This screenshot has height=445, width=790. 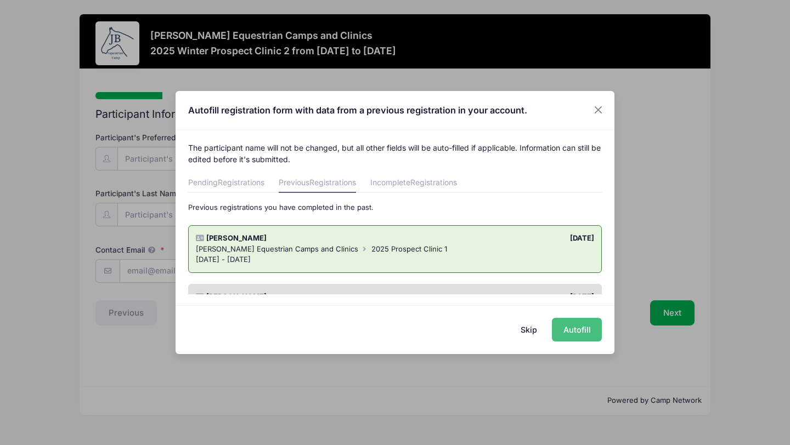 I want to click on h4: Autofill registration form with data from a previous registration in your account., so click(x=358, y=110).